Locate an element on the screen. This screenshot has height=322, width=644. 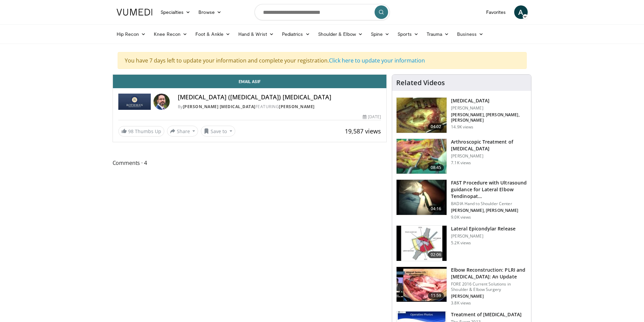
a: 98 Thumbs Up is located at coordinates (141, 131).